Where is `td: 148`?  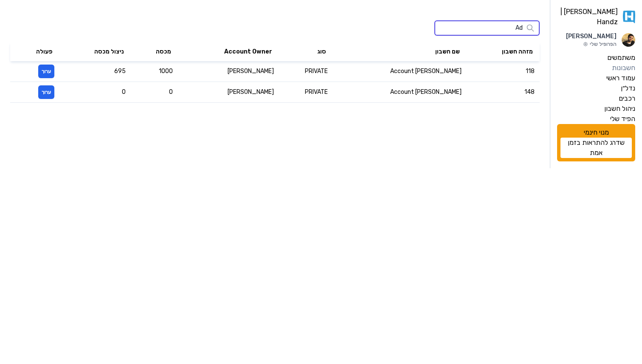 td: 148 is located at coordinates (503, 92).